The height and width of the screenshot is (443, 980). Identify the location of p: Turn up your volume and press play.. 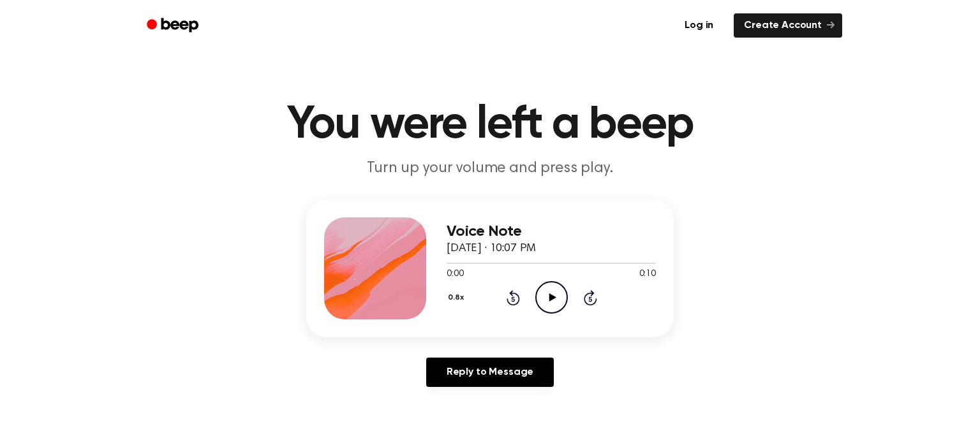
(490, 168).